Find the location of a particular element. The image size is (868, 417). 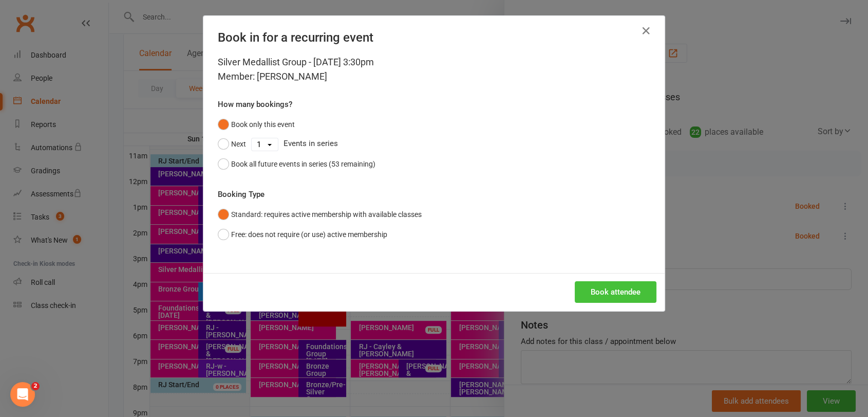

div: Events in series is located at coordinates (434, 144).